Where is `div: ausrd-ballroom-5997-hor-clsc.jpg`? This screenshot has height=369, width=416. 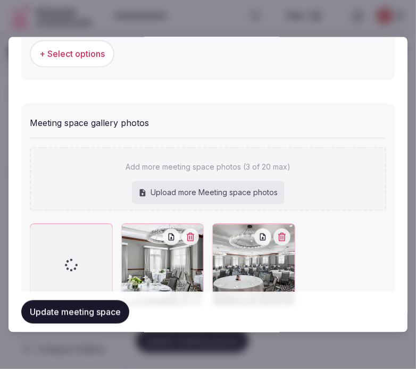
div: ausrd-ballroom-5997-hor-clsc.jpg is located at coordinates (253, 265).